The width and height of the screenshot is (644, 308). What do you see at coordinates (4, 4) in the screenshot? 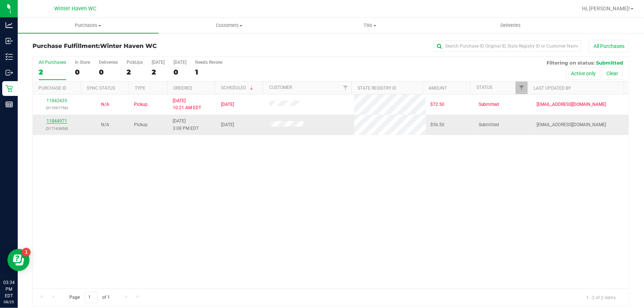
I see `span: 1` at bounding box center [4, 4].